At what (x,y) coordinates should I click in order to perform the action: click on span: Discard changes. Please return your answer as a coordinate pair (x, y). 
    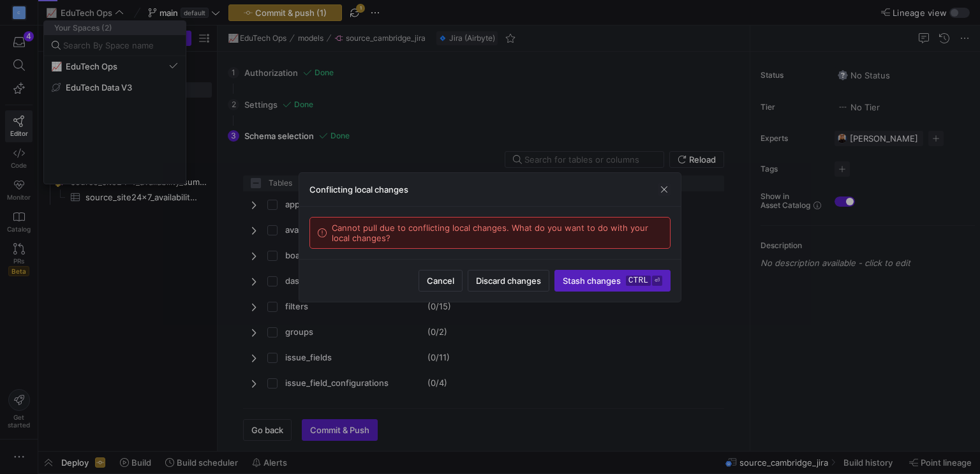
    Looking at the image, I should click on (508, 281).